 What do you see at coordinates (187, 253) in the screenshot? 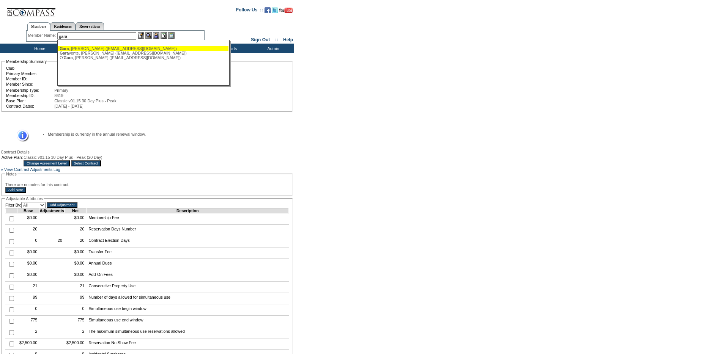
I see `td: Transfer Fee` at bounding box center [187, 253].